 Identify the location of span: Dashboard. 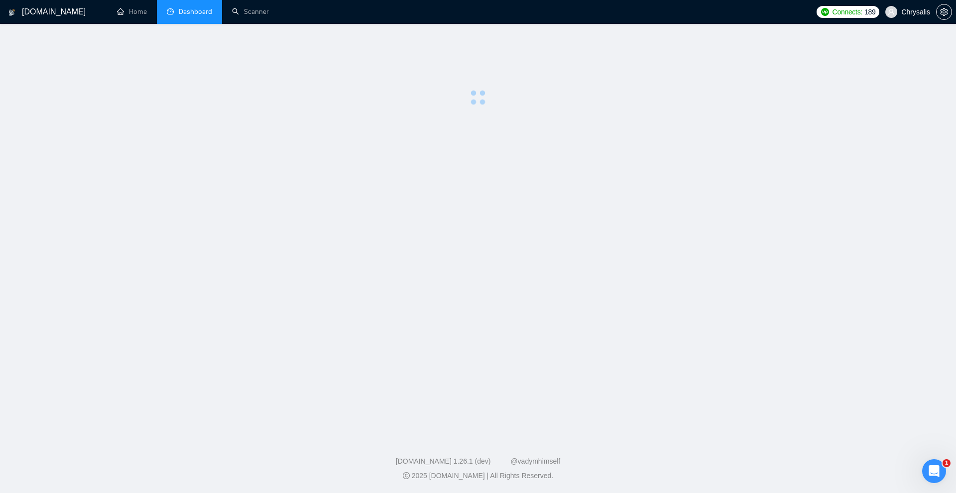
(195, 11).